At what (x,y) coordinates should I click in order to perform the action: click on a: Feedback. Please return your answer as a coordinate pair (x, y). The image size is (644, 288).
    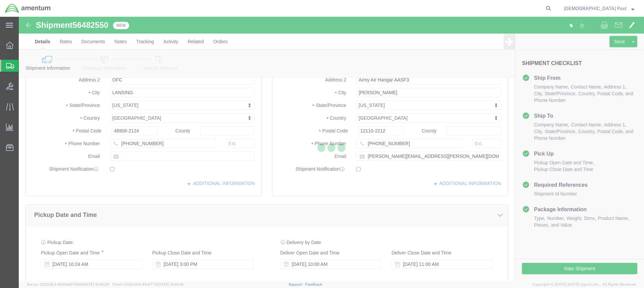
    Looking at the image, I should click on (314, 285).